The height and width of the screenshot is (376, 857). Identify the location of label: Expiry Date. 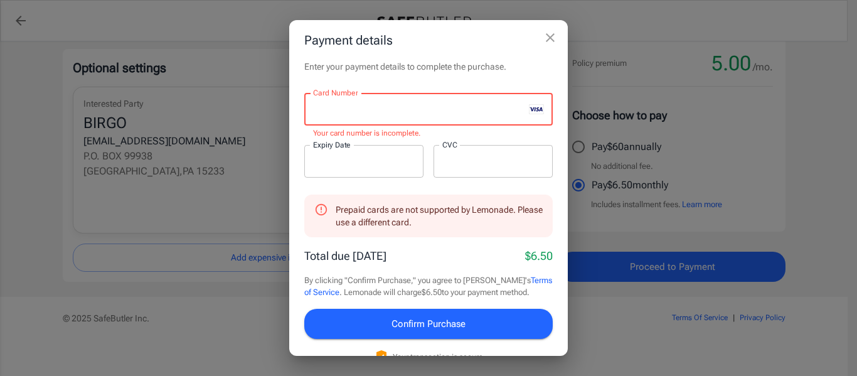
(332, 144).